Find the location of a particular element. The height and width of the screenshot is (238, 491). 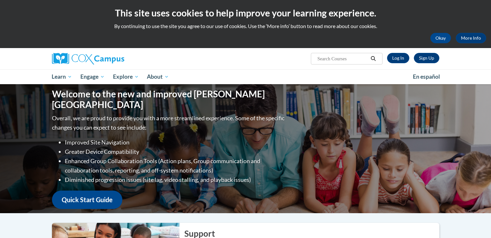

a: Learn is located at coordinates (62, 77).